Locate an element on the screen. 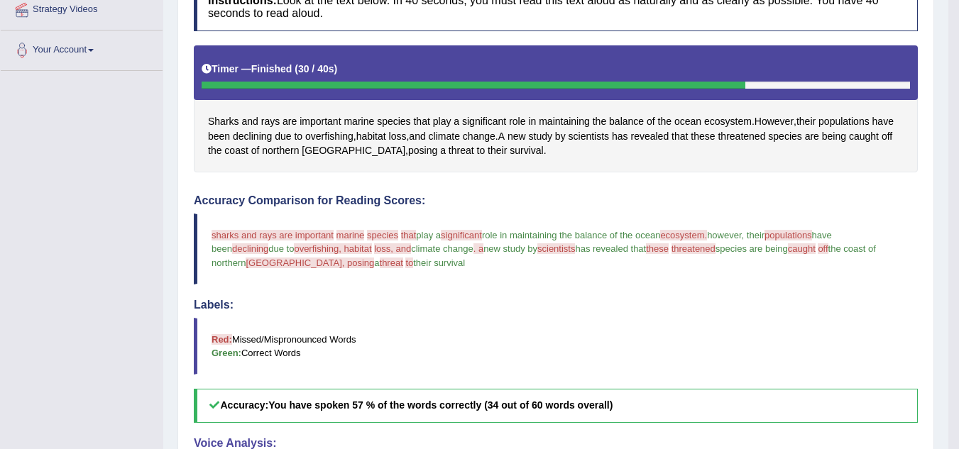 The image size is (959, 449). span: threat is located at coordinates (391, 263).